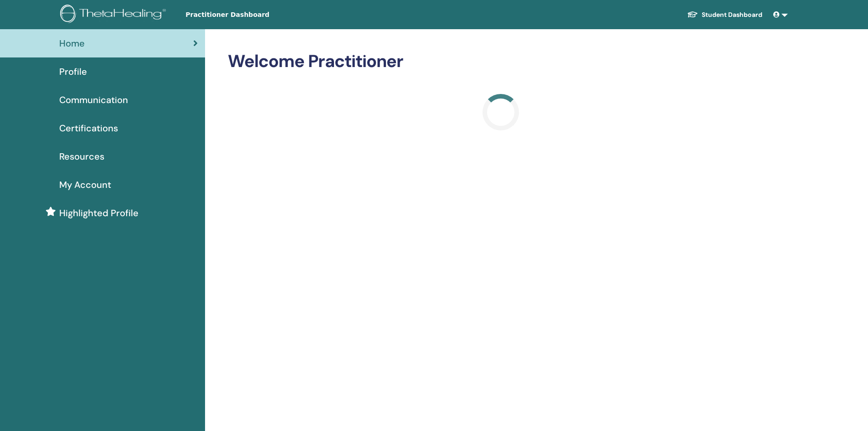 The image size is (868, 431). I want to click on span: My Account, so click(85, 184).